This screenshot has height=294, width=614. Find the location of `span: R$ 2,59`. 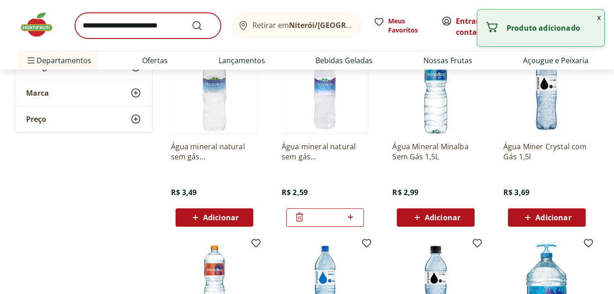

span: R$ 2,59 is located at coordinates (295, 192).